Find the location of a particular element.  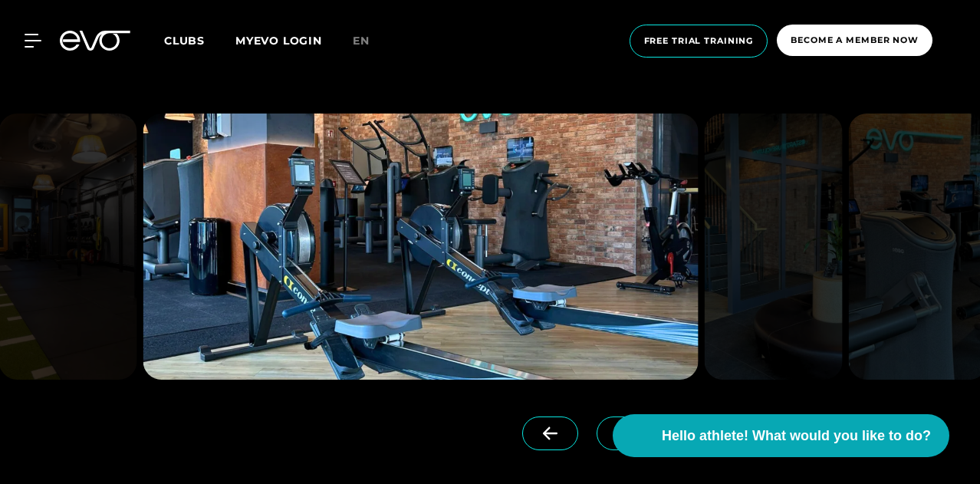

font: Free trial training is located at coordinates (698, 41).